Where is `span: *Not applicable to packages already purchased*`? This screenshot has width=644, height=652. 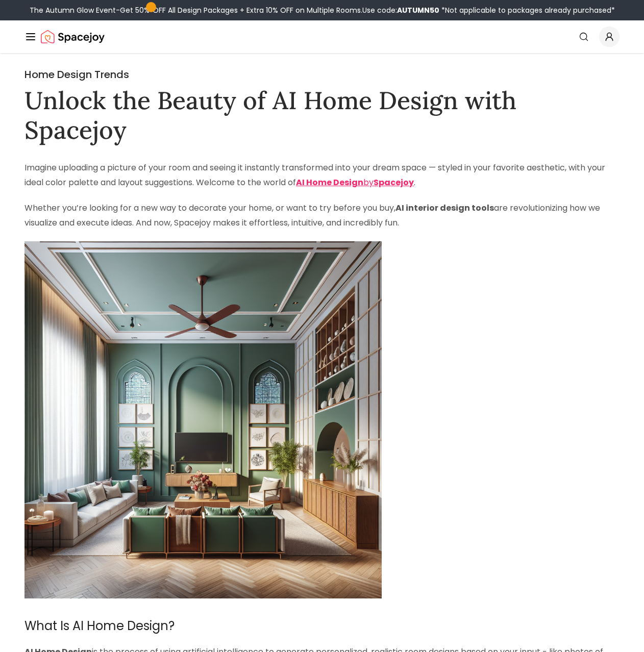
span: *Not applicable to packages already purchased* is located at coordinates (527, 10).